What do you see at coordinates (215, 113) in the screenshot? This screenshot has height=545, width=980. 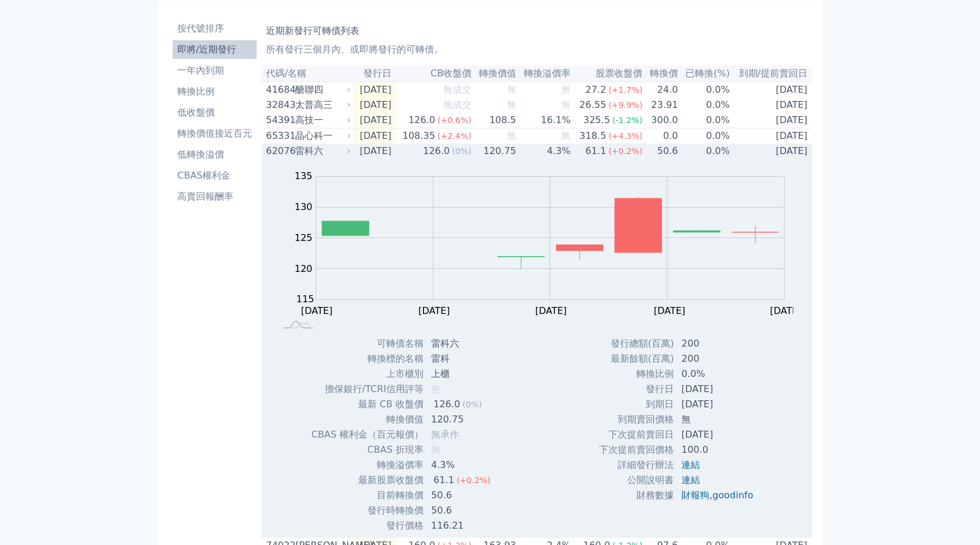 I see `a: 低收盤價` at bounding box center [215, 113].